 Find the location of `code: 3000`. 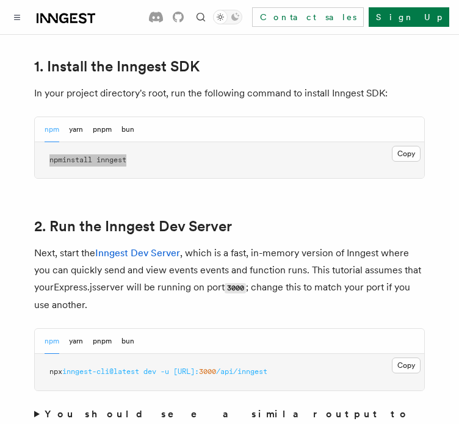

code: 3000 is located at coordinates (235, 288).